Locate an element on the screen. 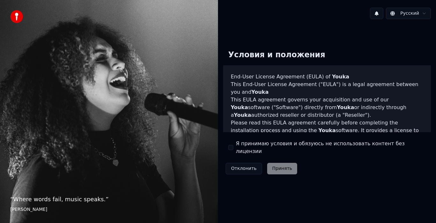 This screenshot has width=436, height=223. p: Please read this EULA agreement carefully before completing the installation process and using th... is located at coordinates (327, 134).